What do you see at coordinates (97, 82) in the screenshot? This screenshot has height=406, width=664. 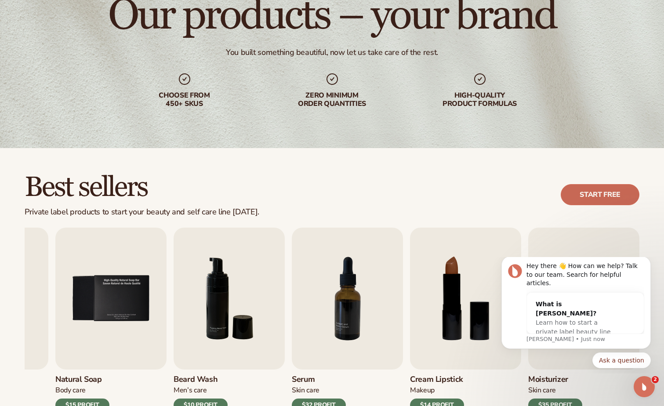 I see `p: Message from Lee, sent Just now` at bounding box center [97, 82].